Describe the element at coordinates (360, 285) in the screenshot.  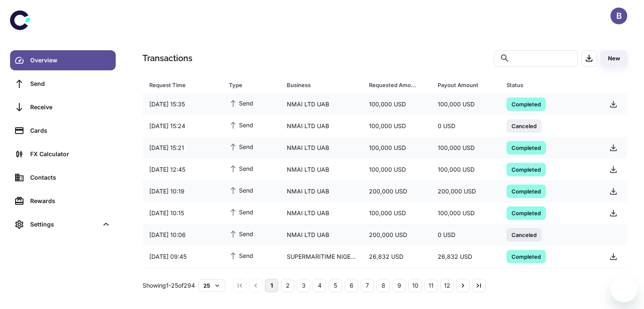
I see `nav: pagination navigation` at that location.